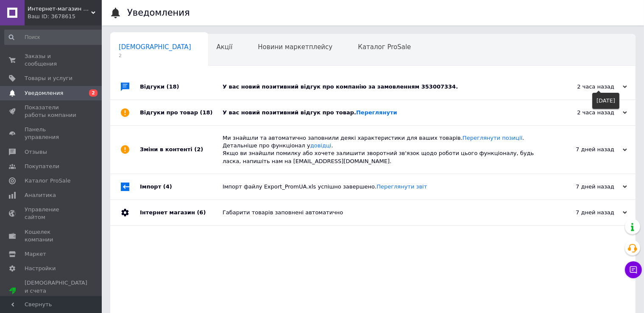 The height and width of the screenshot is (313, 644). What do you see at coordinates (40, 195) in the screenshot?
I see `span: Аналитика` at bounding box center [40, 195].